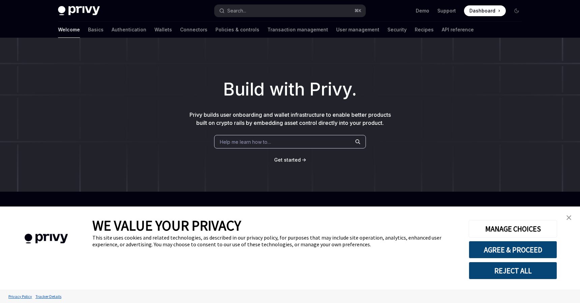 The height and width of the screenshot is (303, 580). I want to click on a: User management, so click(358, 30).